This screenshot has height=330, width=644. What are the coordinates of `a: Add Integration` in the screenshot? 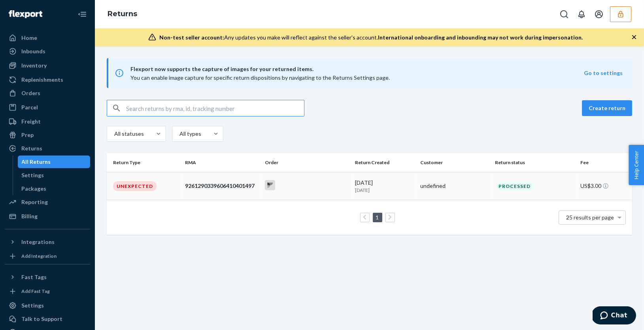 It's located at (47, 256).